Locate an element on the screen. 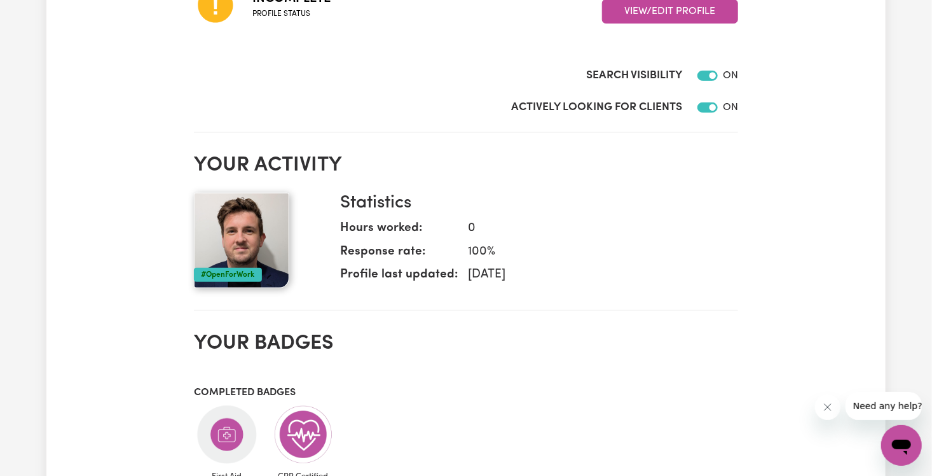 The image size is (932, 476). img: Your profile picture is located at coordinates (242, 240).